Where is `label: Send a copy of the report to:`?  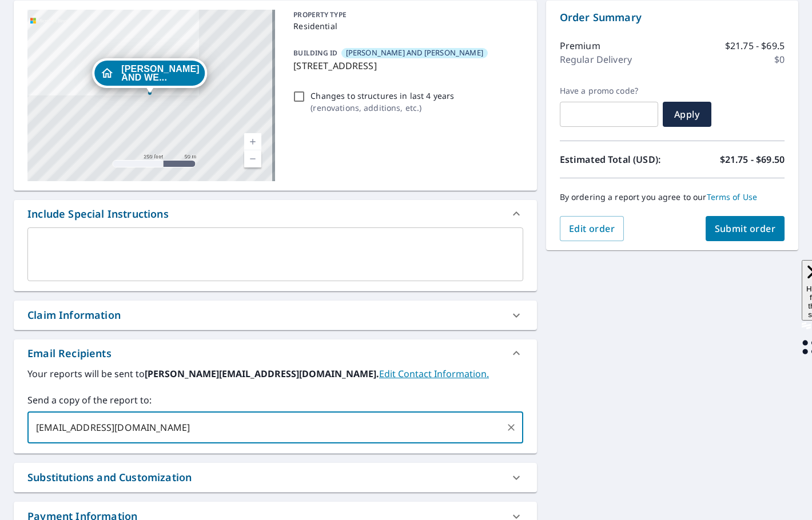
label: Send a copy of the report to: is located at coordinates (275, 400).